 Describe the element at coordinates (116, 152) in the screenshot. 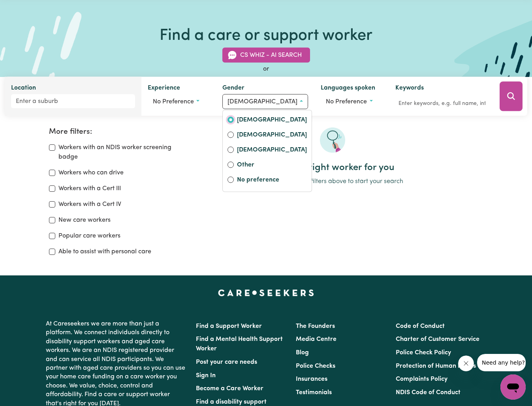

I see `label: Workers with an NDIS worker screening badge` at that location.